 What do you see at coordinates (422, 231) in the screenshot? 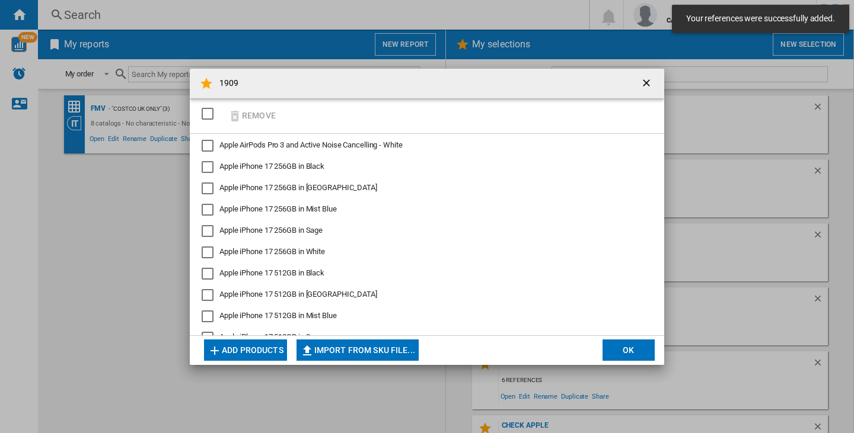
I see `md-checkbox: Apple iPhone 17 256GB in Sage` at bounding box center [422, 231].